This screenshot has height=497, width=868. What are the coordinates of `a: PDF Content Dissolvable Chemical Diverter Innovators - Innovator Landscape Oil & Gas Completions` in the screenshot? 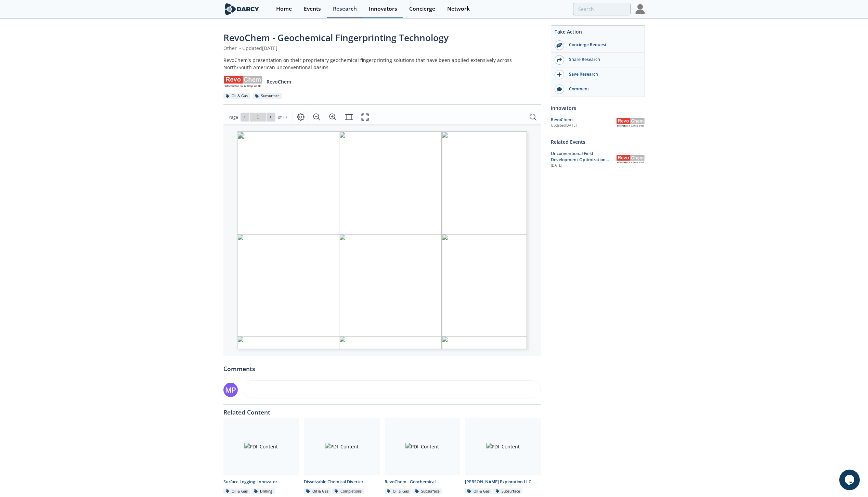 It's located at (342, 456).